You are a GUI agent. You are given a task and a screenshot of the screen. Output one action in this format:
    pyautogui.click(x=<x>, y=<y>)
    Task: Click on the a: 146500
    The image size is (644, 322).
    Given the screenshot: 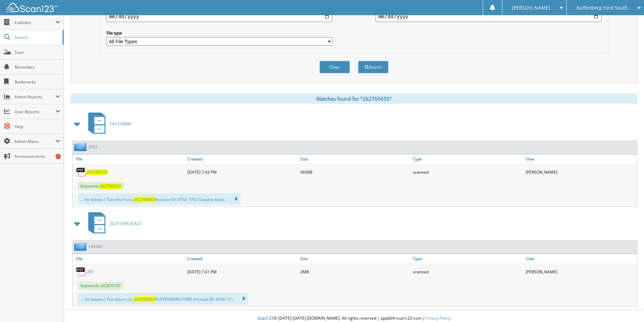 What is the action you would take?
    pyautogui.click(x=95, y=246)
    